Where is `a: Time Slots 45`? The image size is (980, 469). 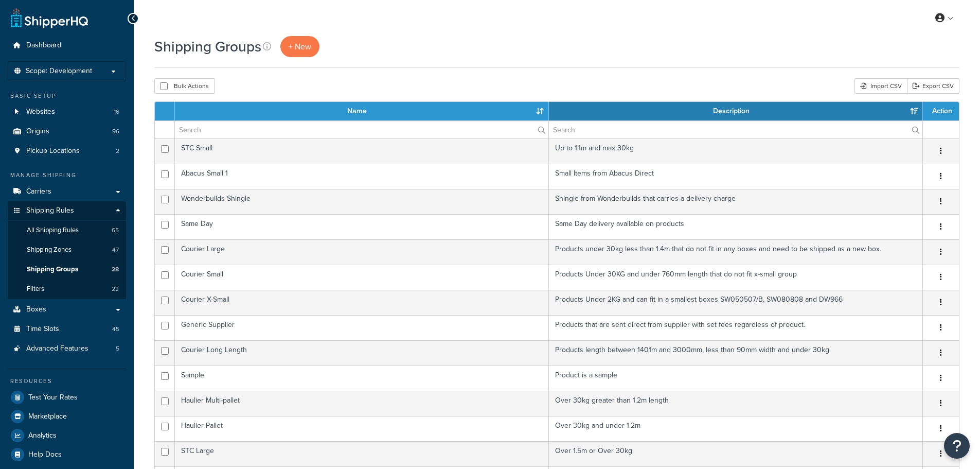 a: Time Slots 45 is located at coordinates (67, 329).